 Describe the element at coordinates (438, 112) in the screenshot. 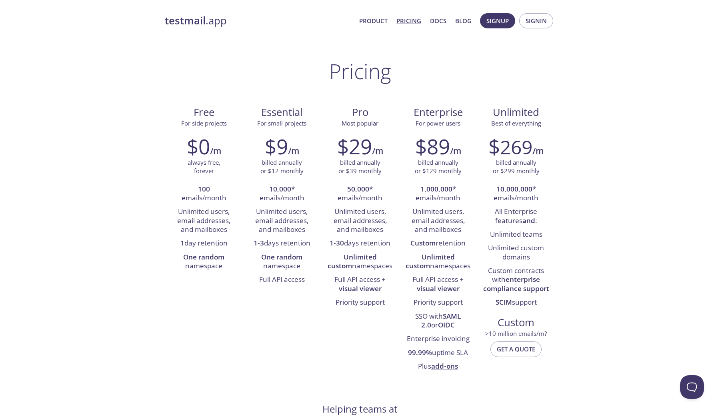

I see `span: Enterprise` at that location.